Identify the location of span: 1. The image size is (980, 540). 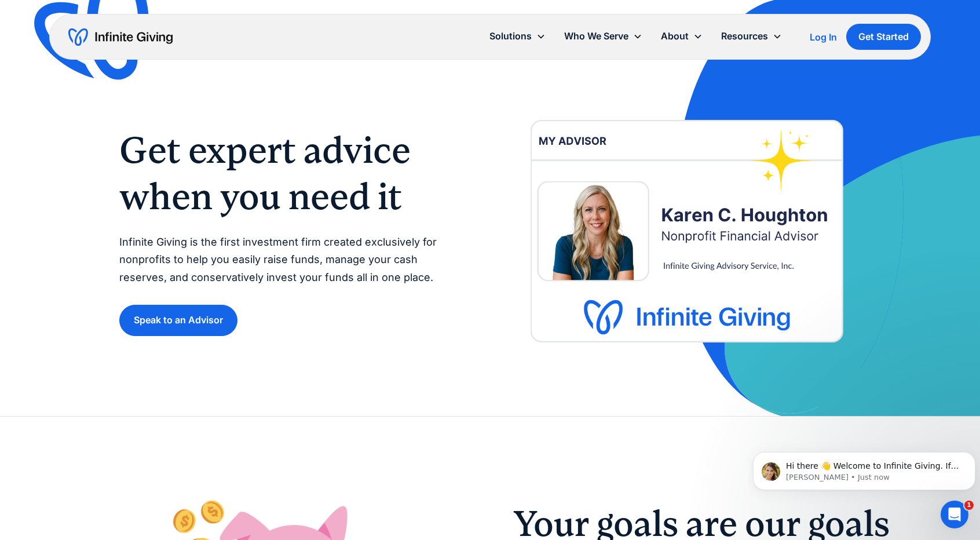
(969, 505).